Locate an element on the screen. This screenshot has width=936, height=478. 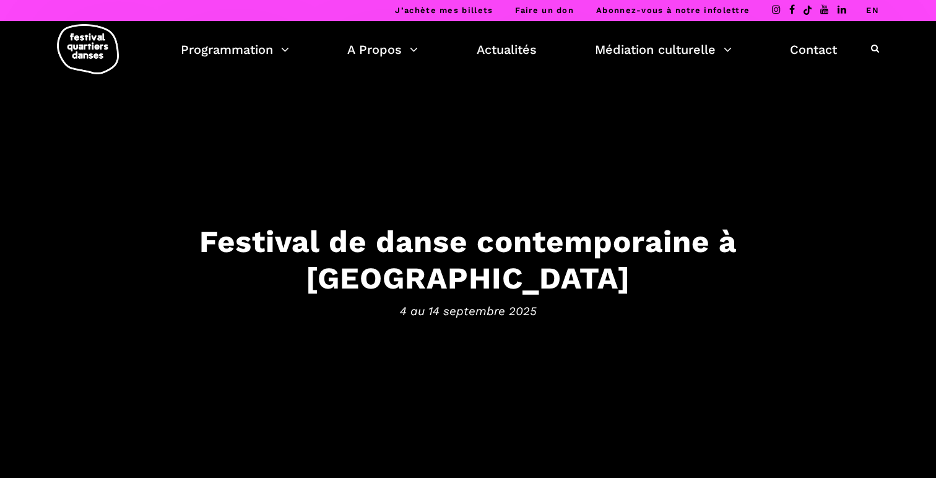
span: 4 au 14 septembre 2025 is located at coordinates (468, 311).